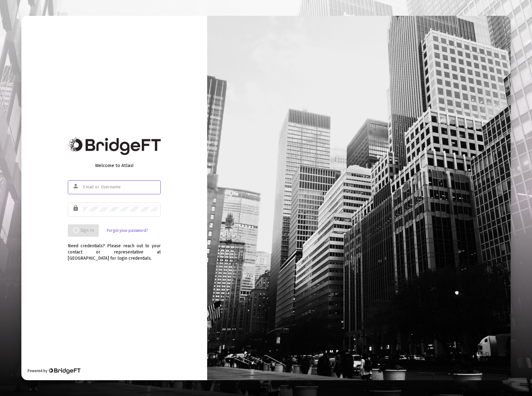 The image size is (532, 396). What do you see at coordinates (76, 208) in the screenshot?
I see `mat-icon: lock` at bounding box center [76, 208].